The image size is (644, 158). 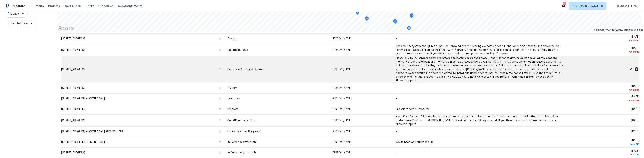 What do you see at coordinates (13, 14) in the screenshot?
I see `span: Assignee` at bounding box center [13, 14].